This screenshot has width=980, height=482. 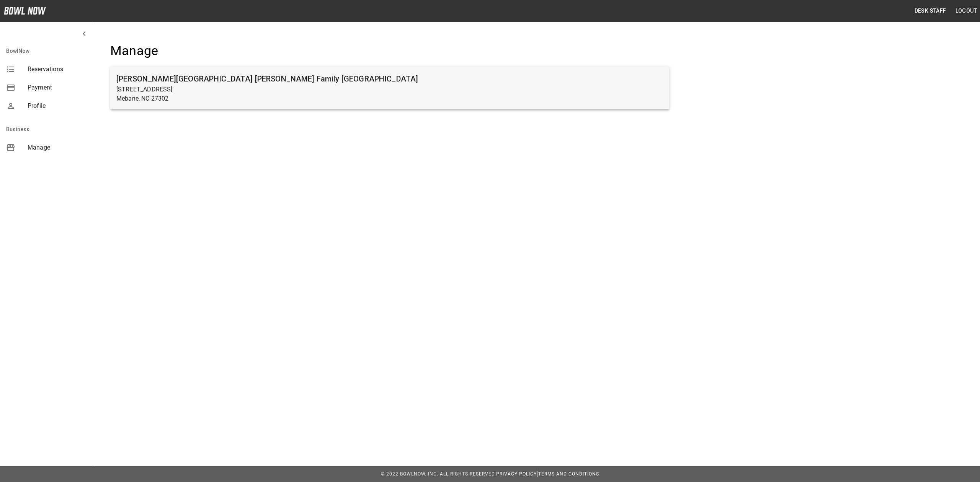 I want to click on a: Terms and Conditions, so click(x=568, y=474).